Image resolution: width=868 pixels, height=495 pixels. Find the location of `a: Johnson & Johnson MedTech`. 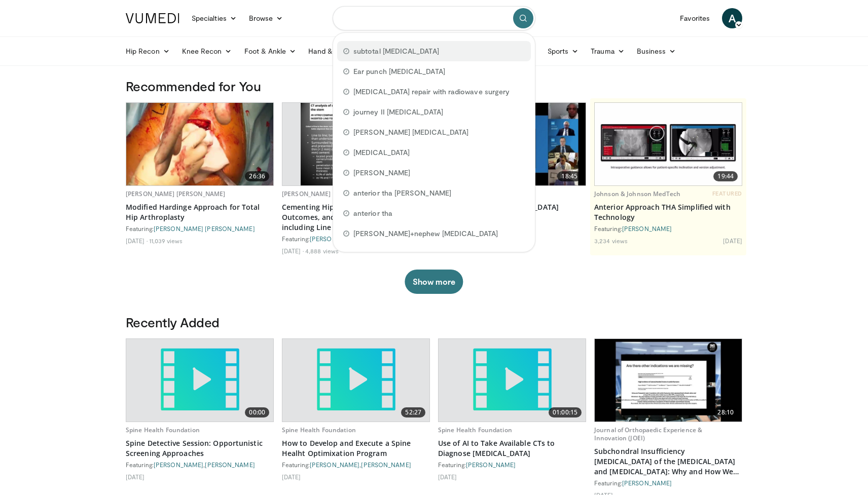

a: Johnson & Johnson MedTech is located at coordinates (637, 193).